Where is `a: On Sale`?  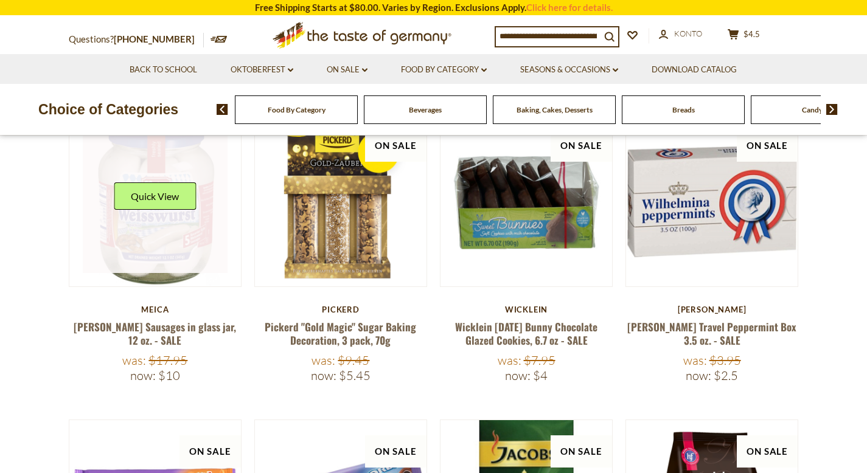
a: On Sale is located at coordinates (347, 70).